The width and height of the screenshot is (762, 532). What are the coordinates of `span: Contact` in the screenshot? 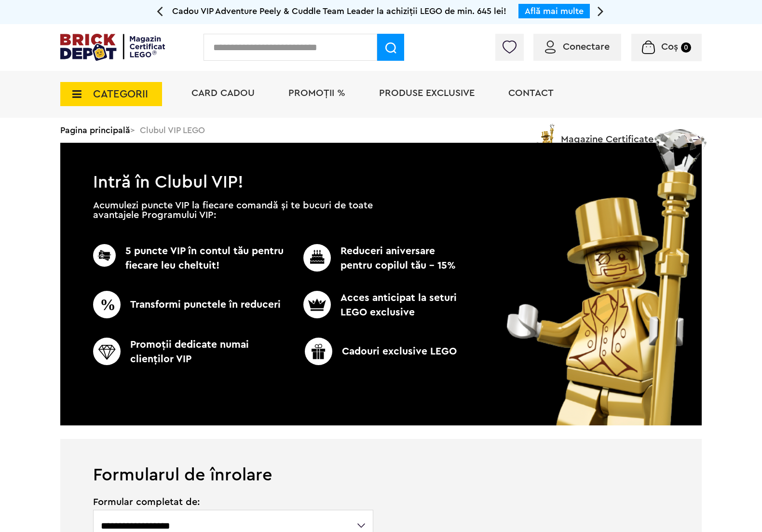 It's located at (531, 93).